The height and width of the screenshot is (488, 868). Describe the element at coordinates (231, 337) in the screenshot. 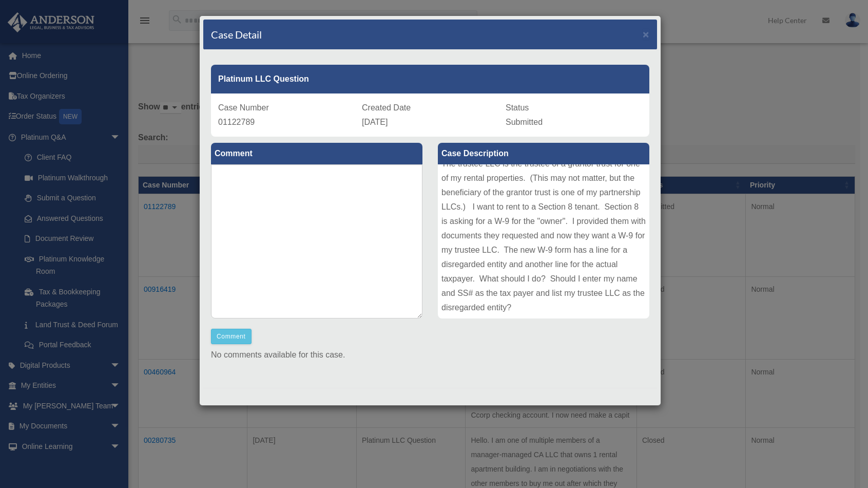

I see `button: Comment` at that location.